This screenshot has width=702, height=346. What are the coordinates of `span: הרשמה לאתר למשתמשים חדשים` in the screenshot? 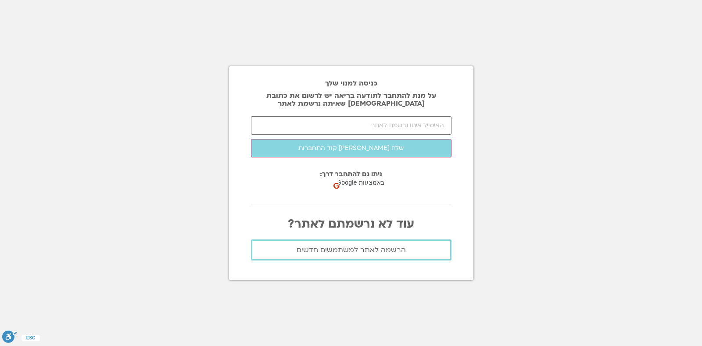 It's located at (351, 250).